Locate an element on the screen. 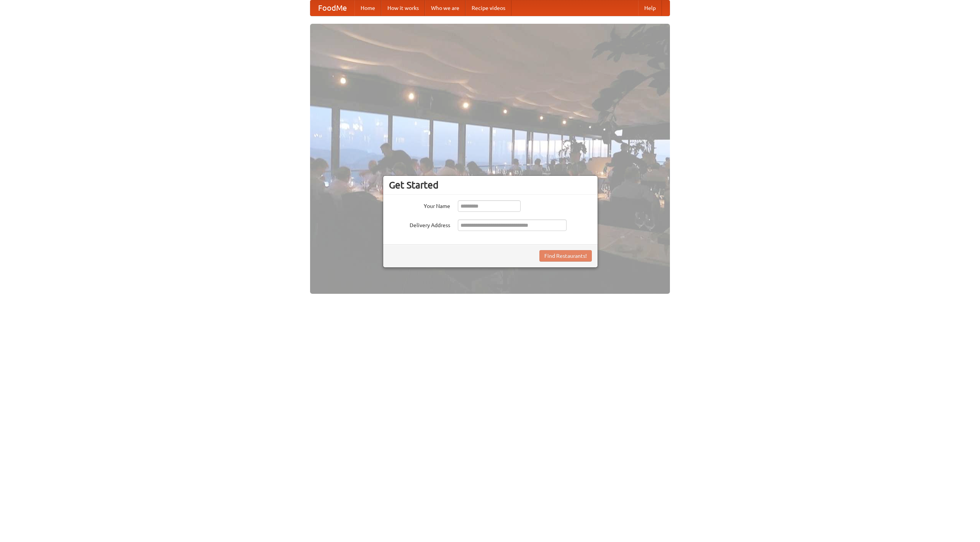 The image size is (980, 542). a: How it works is located at coordinates (403, 8).